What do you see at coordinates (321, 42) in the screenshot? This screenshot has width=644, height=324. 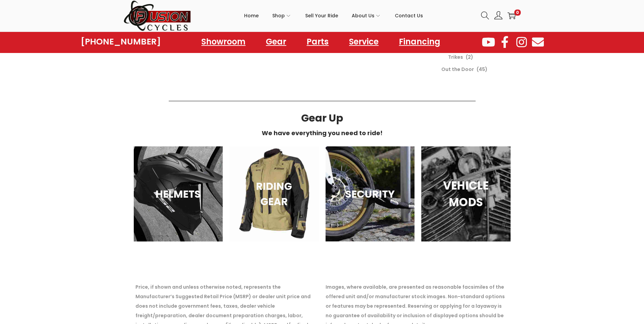 I see `nav: Menu` at bounding box center [321, 42].